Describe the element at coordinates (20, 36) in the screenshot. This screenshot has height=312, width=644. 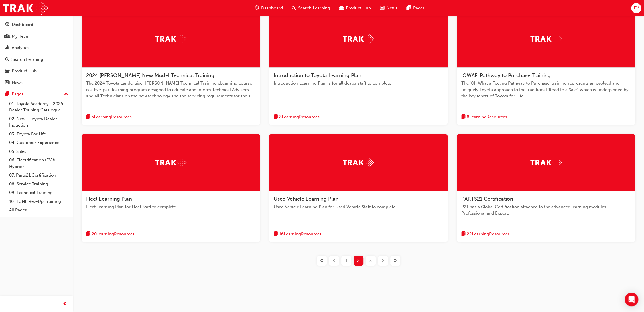
I see `div: My Team` at that location.